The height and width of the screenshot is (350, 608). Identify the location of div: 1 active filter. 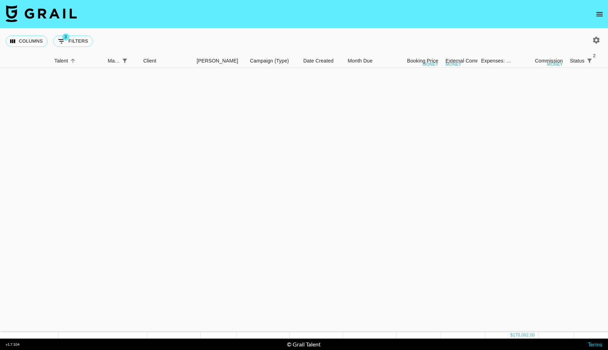
(125, 61).